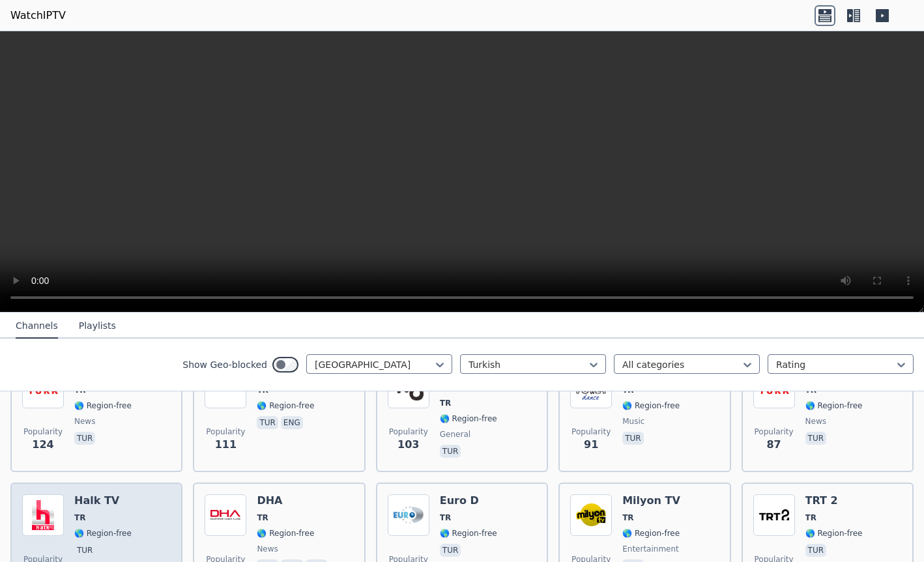  What do you see at coordinates (37, 326) in the screenshot?
I see `button: Channels` at bounding box center [37, 326].